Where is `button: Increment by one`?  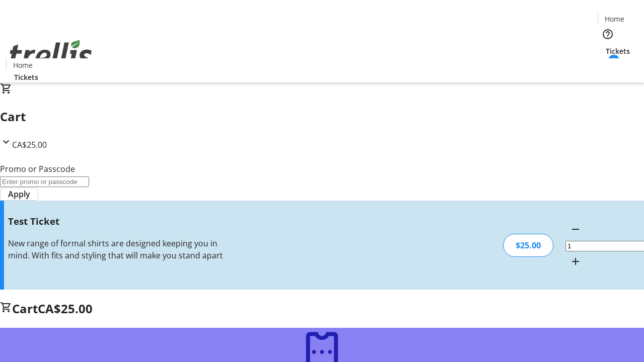
button: Increment by one is located at coordinates (575, 261).